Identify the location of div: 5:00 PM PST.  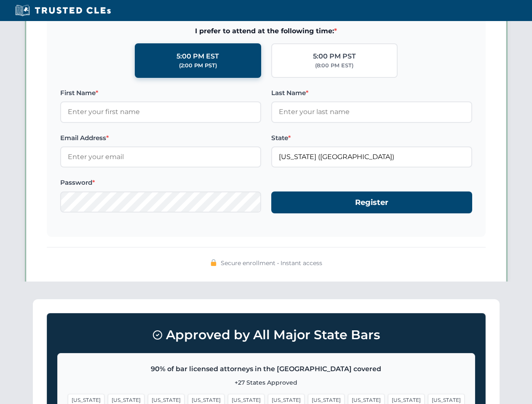
(334, 57).